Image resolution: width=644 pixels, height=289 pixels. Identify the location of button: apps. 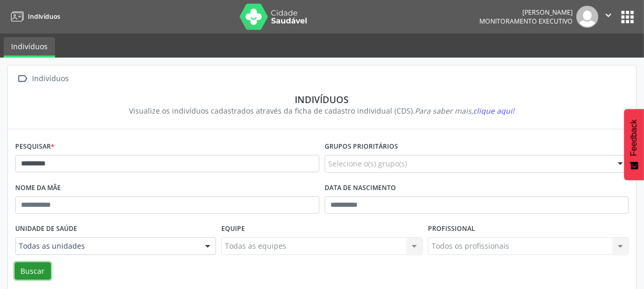
(627, 17).